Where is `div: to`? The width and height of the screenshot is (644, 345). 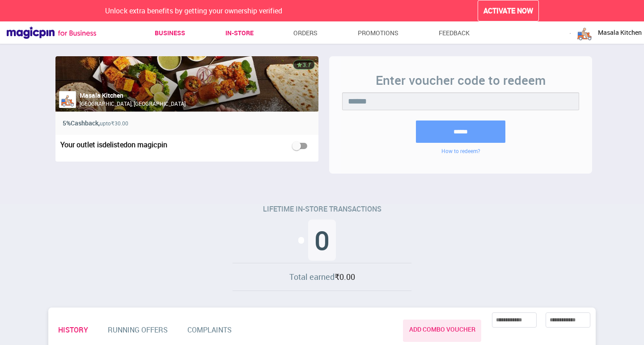 div: to is located at coordinates (542, 323).